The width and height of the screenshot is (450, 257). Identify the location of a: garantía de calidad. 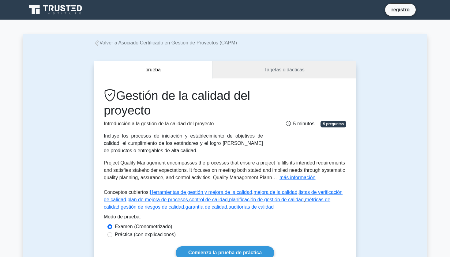
(207, 207).